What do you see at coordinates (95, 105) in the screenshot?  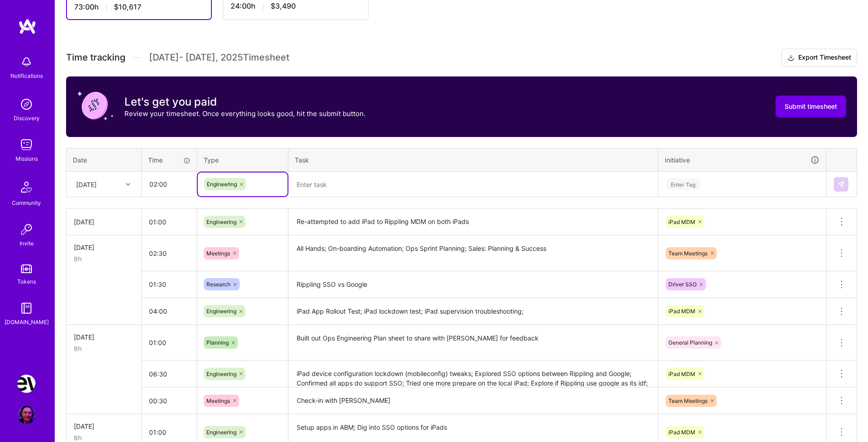 I see `img: coin` at bounding box center [95, 105].